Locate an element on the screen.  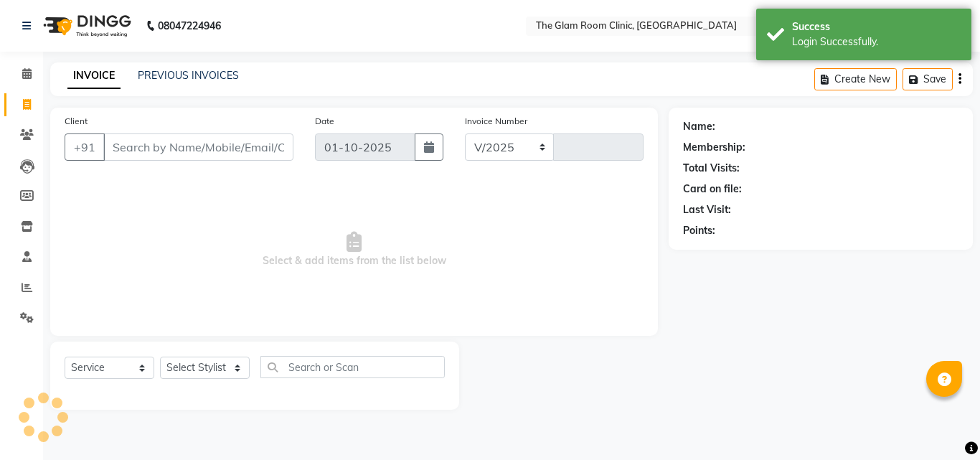
div: Success is located at coordinates (876, 26).